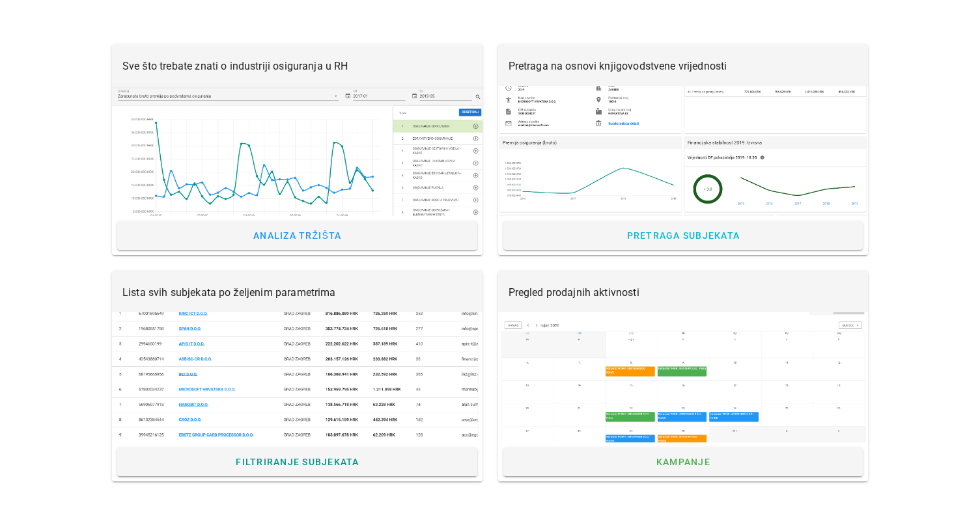  I want to click on span: Kampanje, so click(683, 462).